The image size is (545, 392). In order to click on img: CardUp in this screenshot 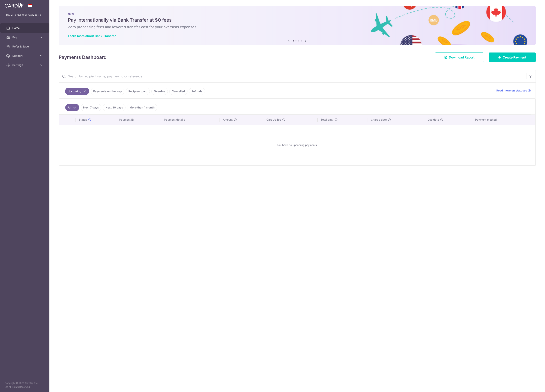, I will do `click(14, 5)`.